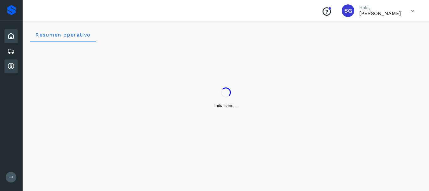  I want to click on div: Cuentas por cobrar, so click(11, 66).